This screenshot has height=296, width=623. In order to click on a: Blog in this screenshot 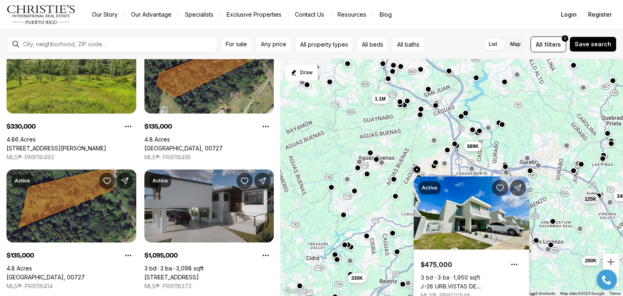, I will do `click(386, 15)`.